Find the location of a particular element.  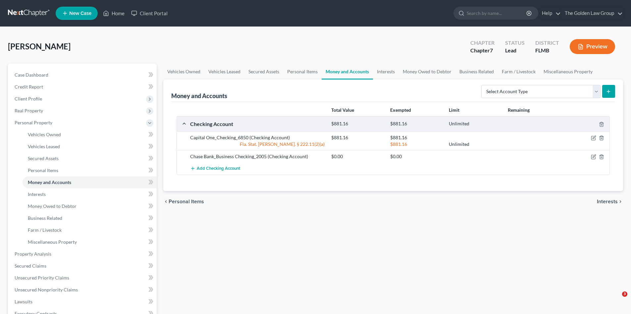

i: chevron_left is located at coordinates (166, 202).